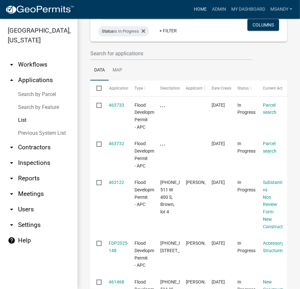 This screenshot has height=289, width=300. Describe the element at coordinates (219, 88) in the screenshot. I see `datatable-header-cell: Date Created` at that location.